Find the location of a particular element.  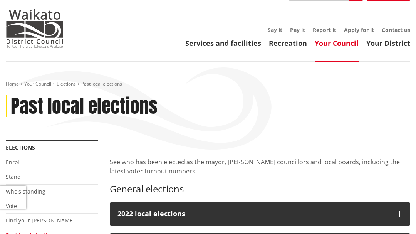

a: Pay it is located at coordinates (298, 30).